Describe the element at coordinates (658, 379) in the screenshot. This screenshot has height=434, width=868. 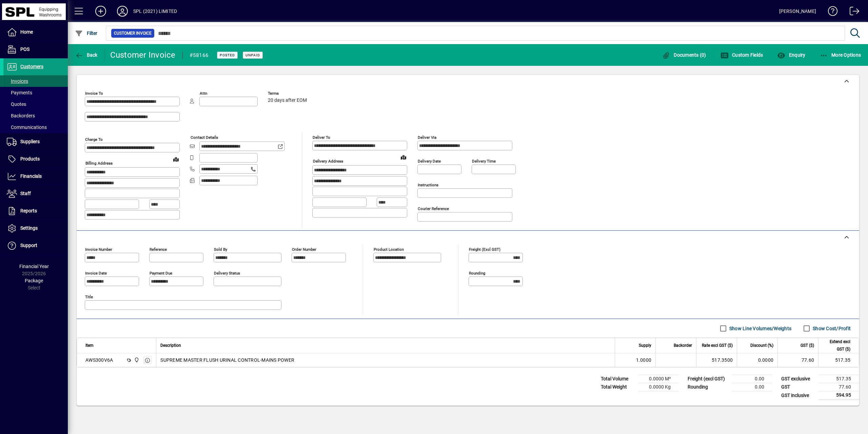
I see `td: 0.0000 M³` at that location.